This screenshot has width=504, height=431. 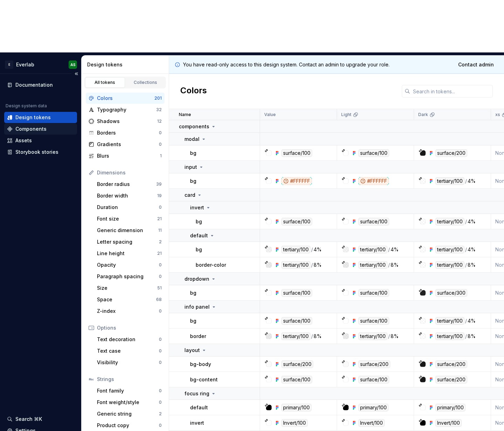 What do you see at coordinates (128, 362) in the screenshot?
I see `div: Visibility` at bounding box center [128, 362].